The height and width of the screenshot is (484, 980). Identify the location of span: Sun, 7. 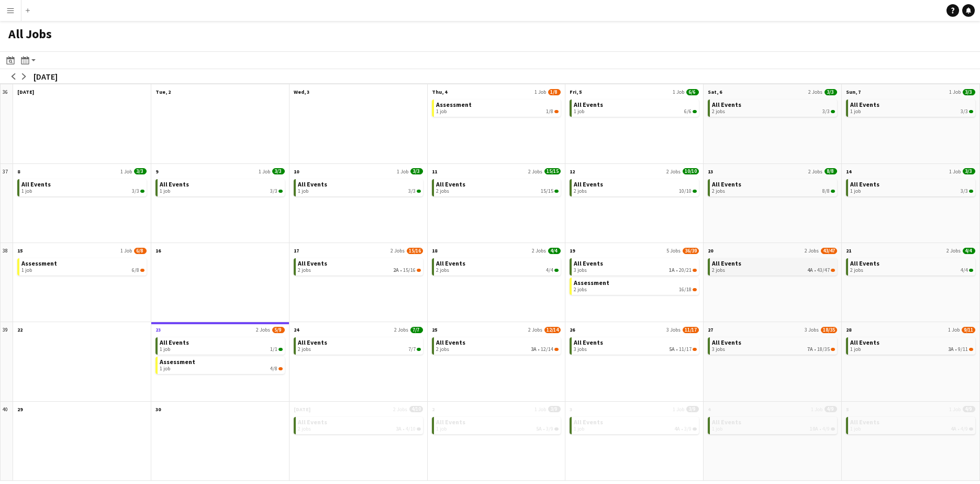
(853, 92).